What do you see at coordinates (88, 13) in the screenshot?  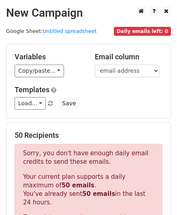 I see `h2: New Campaign` at bounding box center [88, 13].